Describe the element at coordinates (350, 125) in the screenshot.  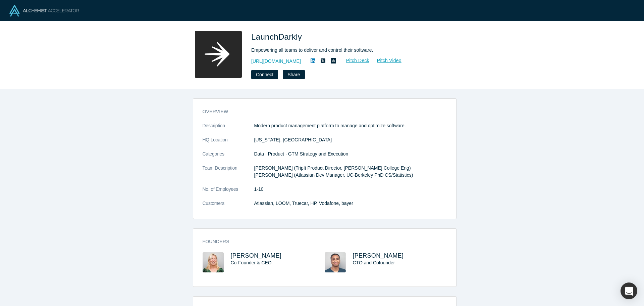
I see `p: Modern product management platform to manage and optimize software.` at that location.